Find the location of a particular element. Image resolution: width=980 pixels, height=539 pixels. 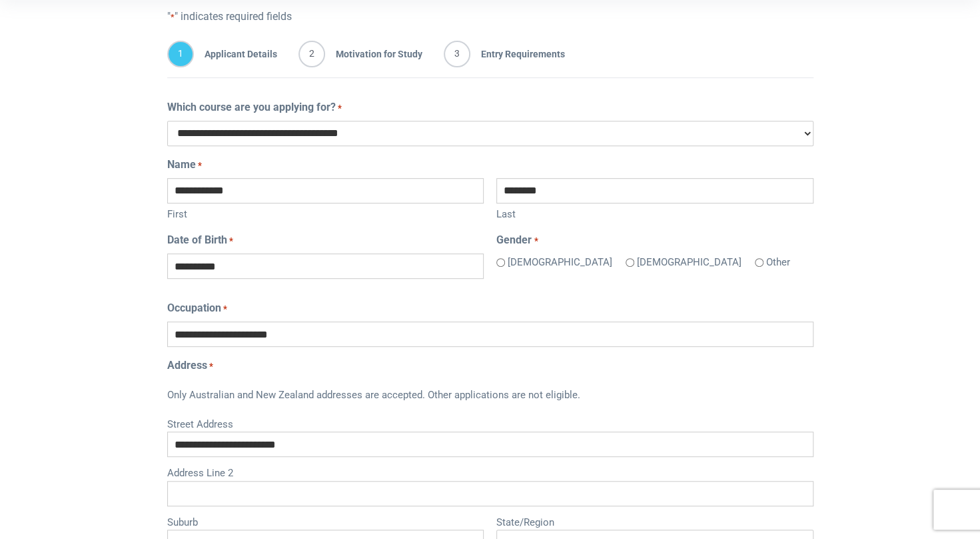

label: Other is located at coordinates (778, 262).